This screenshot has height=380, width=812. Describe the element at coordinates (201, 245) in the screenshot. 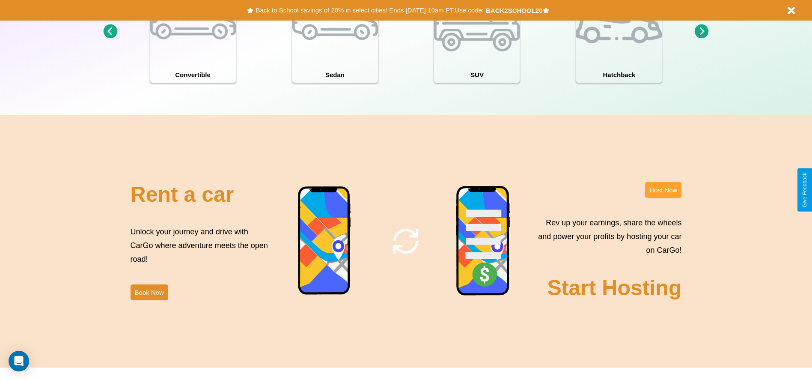

I see `p: Unlock your journey and drive with CarGo where adventure meets the open road!` at that location.